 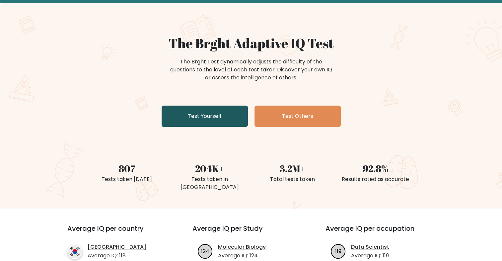 What do you see at coordinates (117, 256) in the screenshot?
I see `p: Average IQ: 118` at bounding box center [117, 256].